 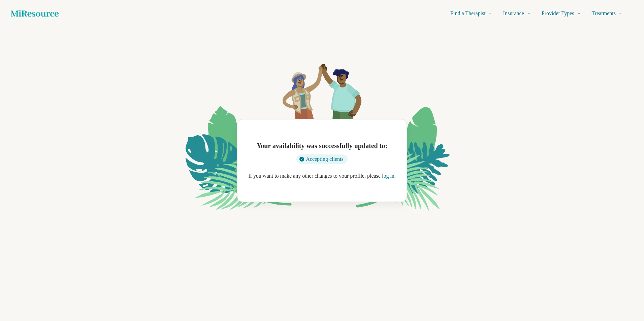 I want to click on div: Accepting clients, so click(x=322, y=155).